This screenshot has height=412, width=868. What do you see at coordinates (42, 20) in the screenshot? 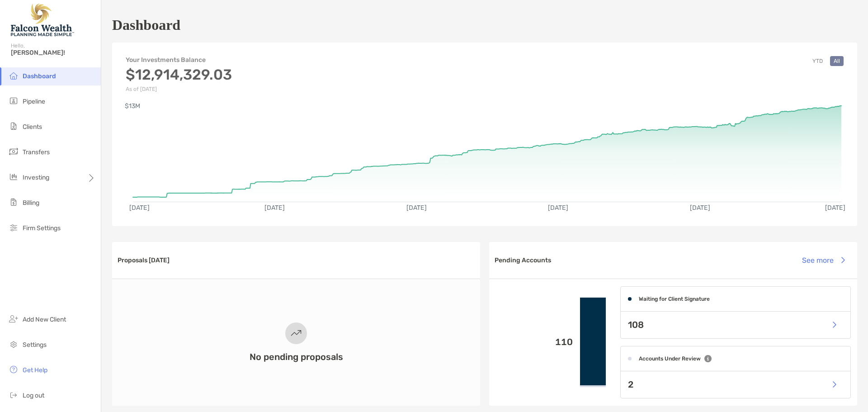
I see `img: Falcon Wealth Planning Logo` at bounding box center [42, 20].